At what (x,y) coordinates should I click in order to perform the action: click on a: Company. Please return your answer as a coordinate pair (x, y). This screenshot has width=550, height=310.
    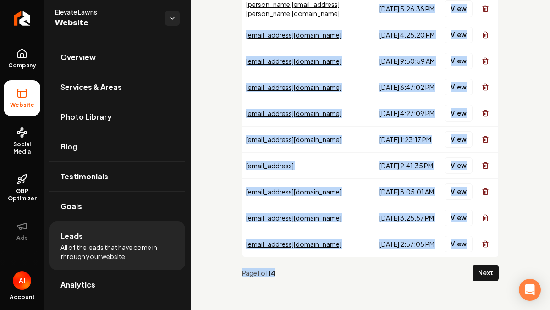
    Looking at the image, I should click on (22, 59).